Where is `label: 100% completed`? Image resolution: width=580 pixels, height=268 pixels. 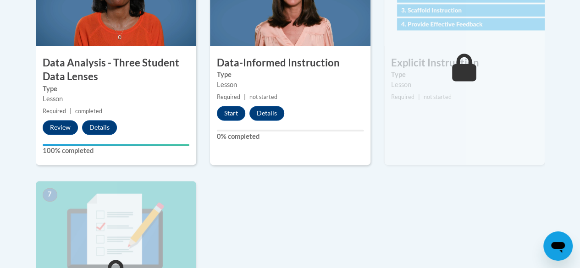 label: 100% completed is located at coordinates (116, 151).